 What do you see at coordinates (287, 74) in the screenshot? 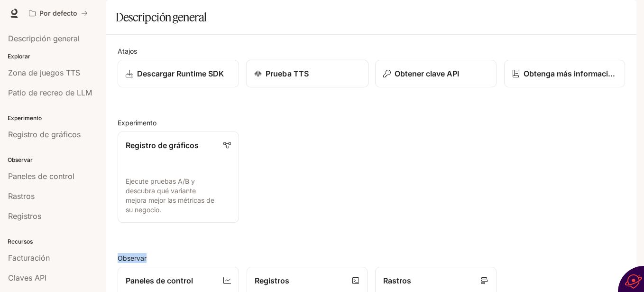
I see `font: Prueba TTS` at bounding box center [287, 74].